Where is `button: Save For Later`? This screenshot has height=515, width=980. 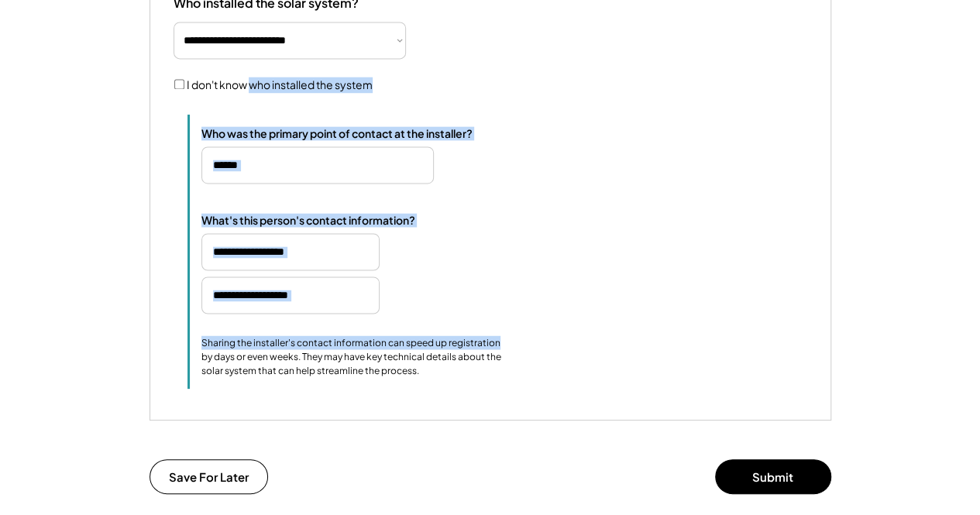
button: Save For Later is located at coordinates (208, 477).